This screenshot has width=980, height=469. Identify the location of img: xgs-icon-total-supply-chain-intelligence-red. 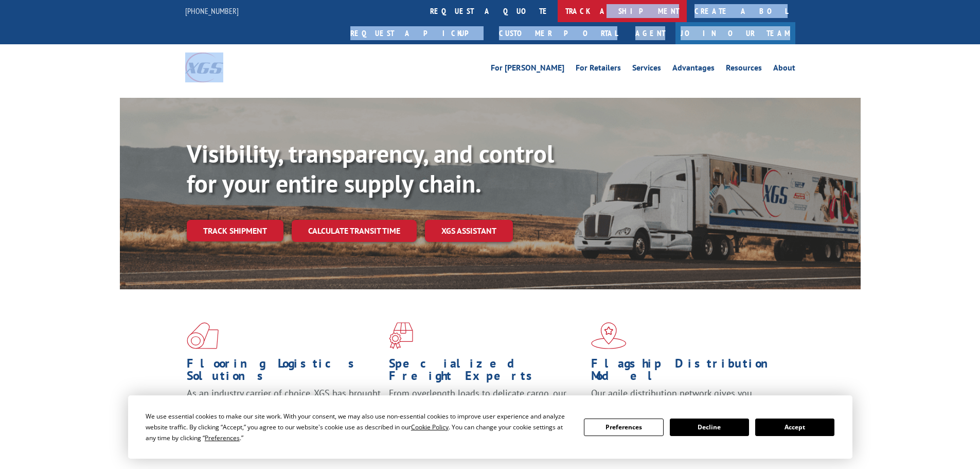
(203, 335).